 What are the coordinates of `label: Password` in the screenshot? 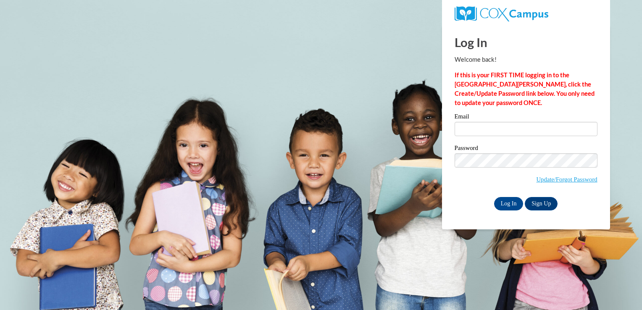 It's located at (526, 149).